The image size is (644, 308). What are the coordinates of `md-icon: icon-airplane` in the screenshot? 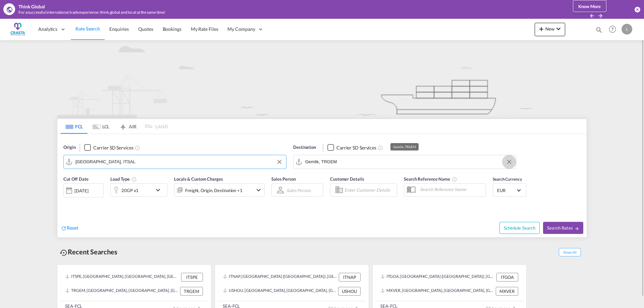 It's located at (123, 125).